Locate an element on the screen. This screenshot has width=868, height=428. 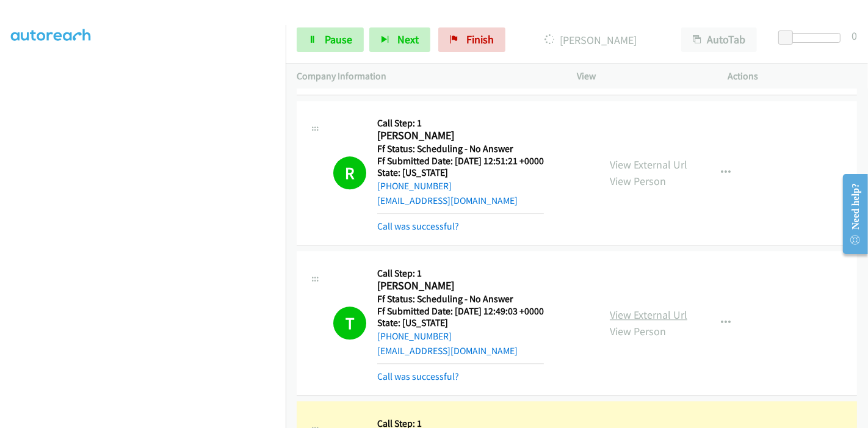
div: Need help? is located at coordinates (22, 41).